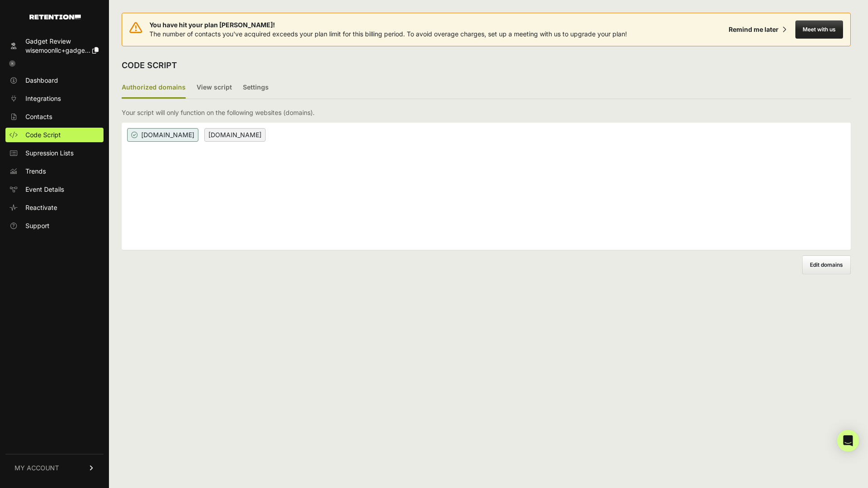 The height and width of the screenshot is (488, 868). I want to click on img: Retention.com, so click(55, 17).